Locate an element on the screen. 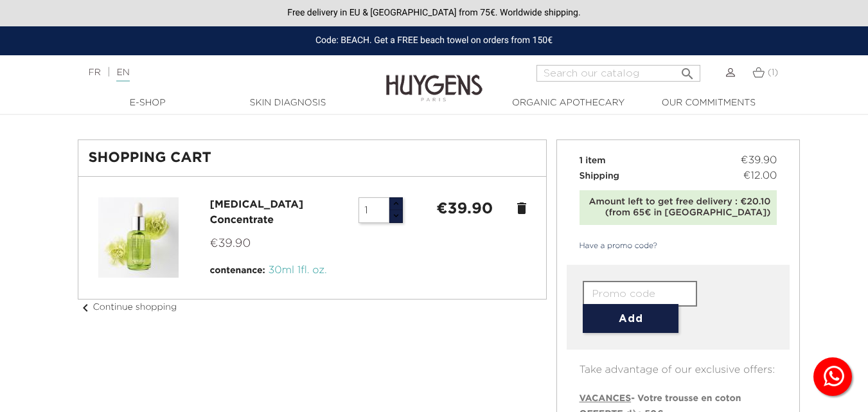 The image size is (868, 412). a: Organic Apothecary is located at coordinates (568, 103).